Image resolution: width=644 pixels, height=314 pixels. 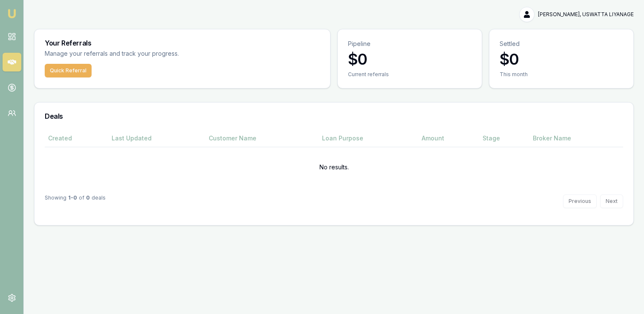 What do you see at coordinates (68, 71) in the screenshot?
I see `a: Quick Referral` at bounding box center [68, 71].